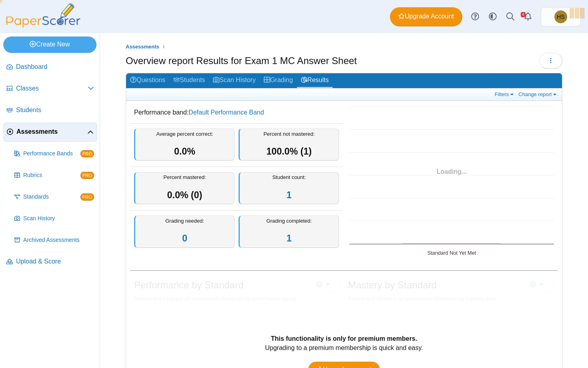 Image resolution: width=588 pixels, height=368 pixels. I want to click on div: Average percent correct:, so click(184, 145).